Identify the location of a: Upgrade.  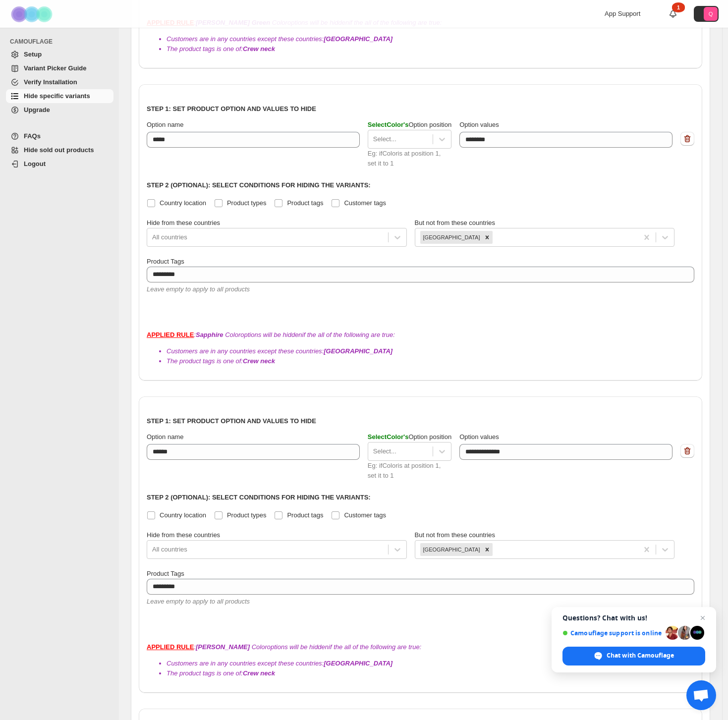
(60, 110).